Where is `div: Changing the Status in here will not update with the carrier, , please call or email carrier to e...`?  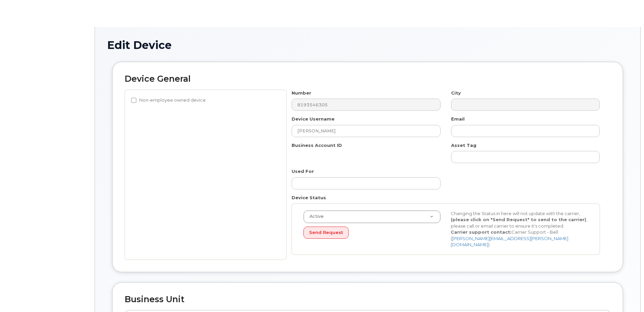
div: Changing the Status in here will not update with the carrier, , please call or email carrier to e... is located at coordinates (519, 229).